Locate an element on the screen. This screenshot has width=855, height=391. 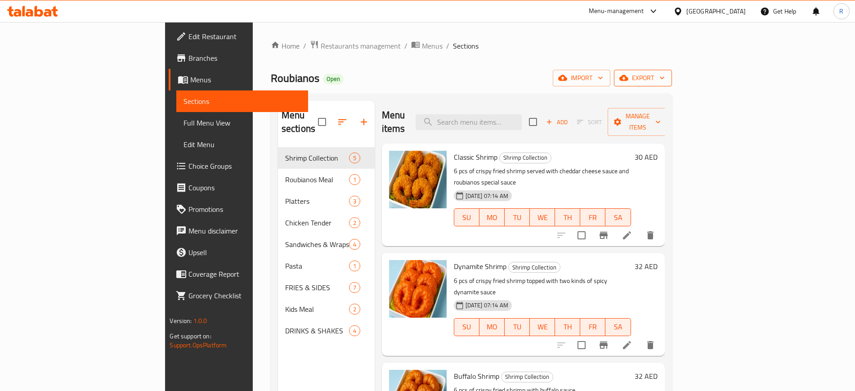
div: Pasta1 is located at coordinates (326, 266).